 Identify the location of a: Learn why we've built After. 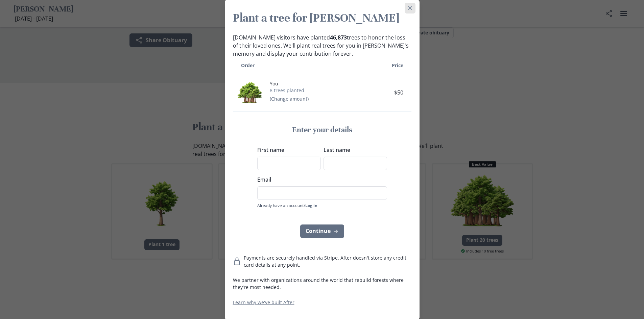
(264, 302).